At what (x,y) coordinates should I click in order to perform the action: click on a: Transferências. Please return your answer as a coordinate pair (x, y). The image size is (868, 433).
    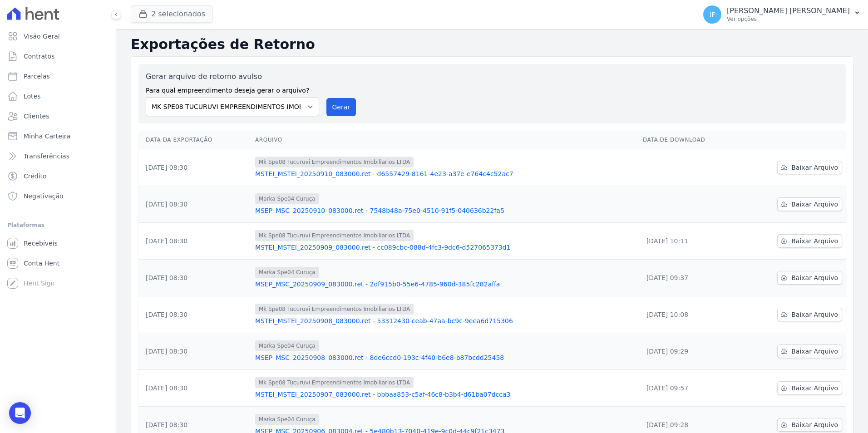
    Looking at the image, I should click on (58, 156).